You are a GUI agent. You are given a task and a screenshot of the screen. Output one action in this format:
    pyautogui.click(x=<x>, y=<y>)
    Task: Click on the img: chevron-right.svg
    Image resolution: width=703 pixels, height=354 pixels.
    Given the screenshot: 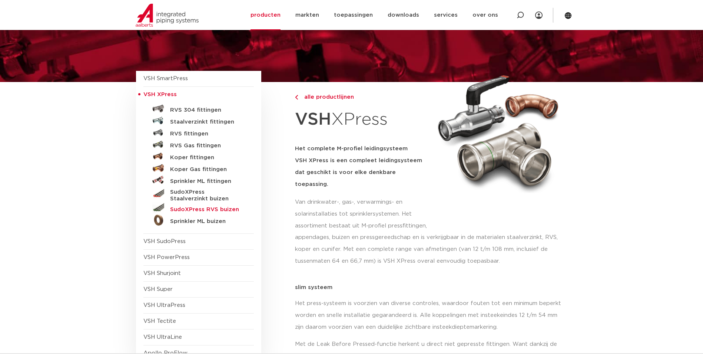 What is the action you would take?
    pyautogui.click(x=297, y=97)
    